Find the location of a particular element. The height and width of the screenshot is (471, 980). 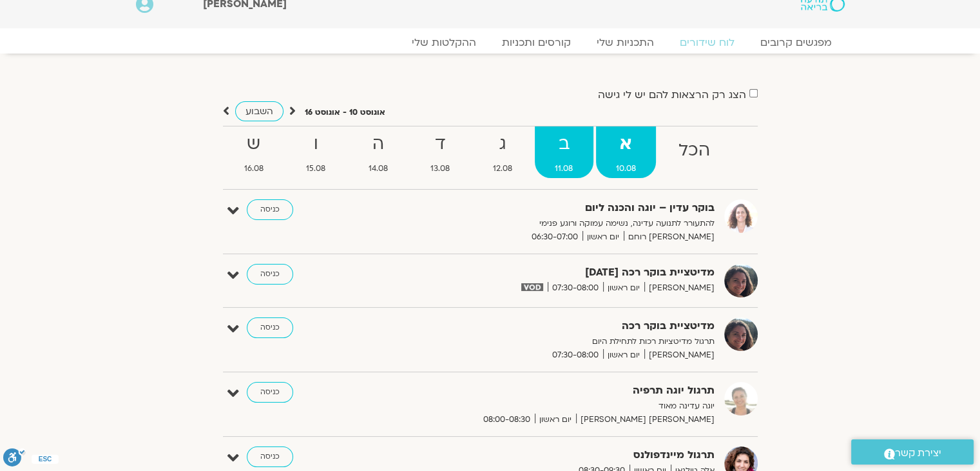

a: ה14.08 is located at coordinates (378, 152).